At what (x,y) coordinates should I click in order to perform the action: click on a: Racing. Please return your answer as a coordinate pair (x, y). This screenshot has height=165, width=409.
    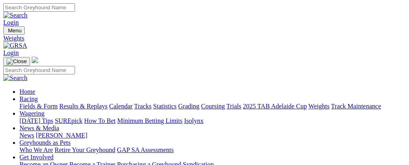
    Looking at the image, I should click on (28, 99).